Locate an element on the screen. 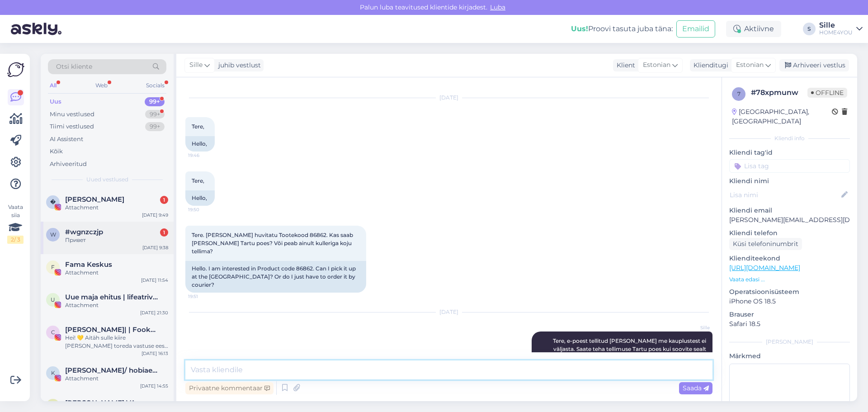 The height and width of the screenshot is (412, 868). div: # 78xpmunw is located at coordinates (779, 93).